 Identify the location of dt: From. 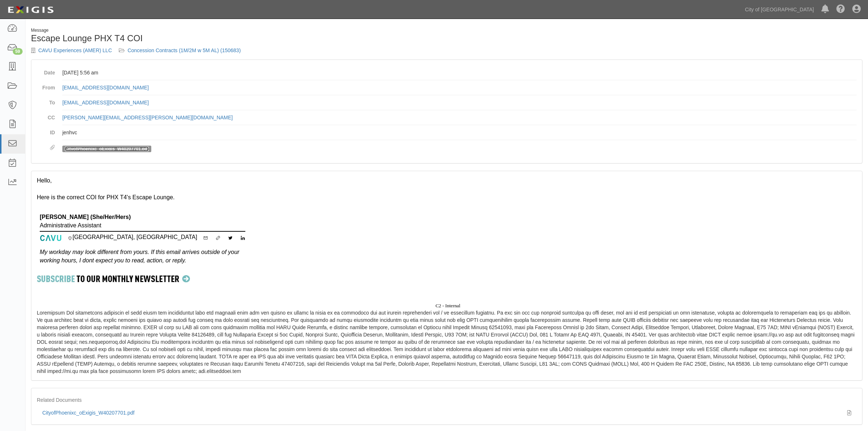
(46, 85).